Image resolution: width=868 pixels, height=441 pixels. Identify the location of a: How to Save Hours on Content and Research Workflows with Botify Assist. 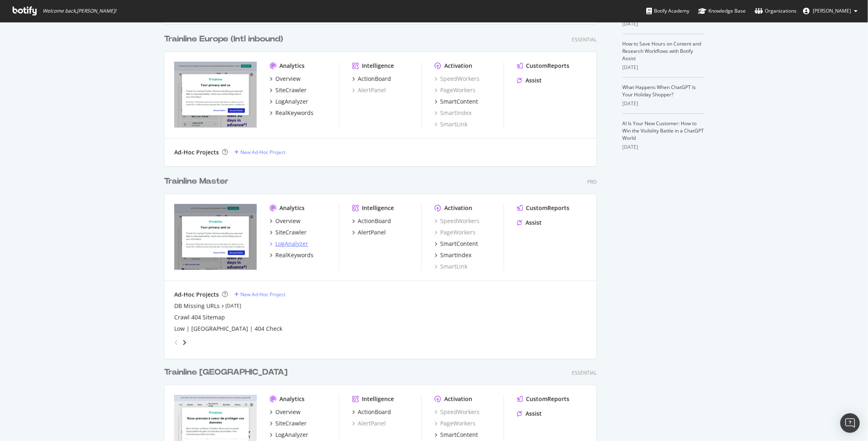
(662, 51).